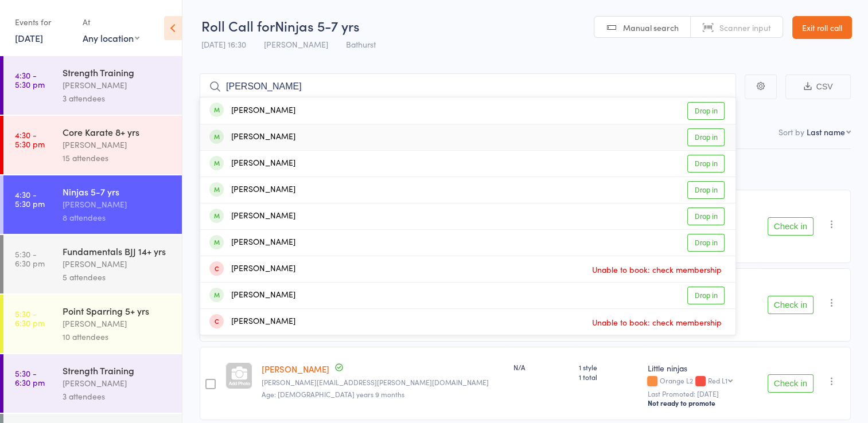  I want to click on div: Red L1, so click(718, 381).